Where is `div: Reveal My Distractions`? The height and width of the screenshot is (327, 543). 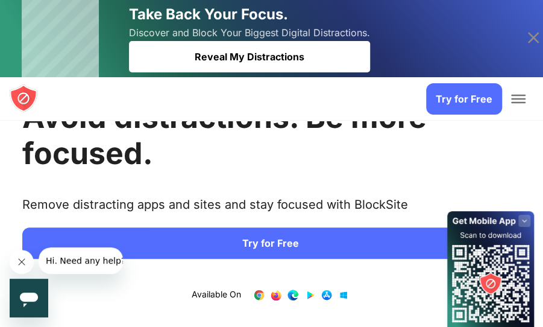 div: Reveal My Distractions is located at coordinates (250, 57).